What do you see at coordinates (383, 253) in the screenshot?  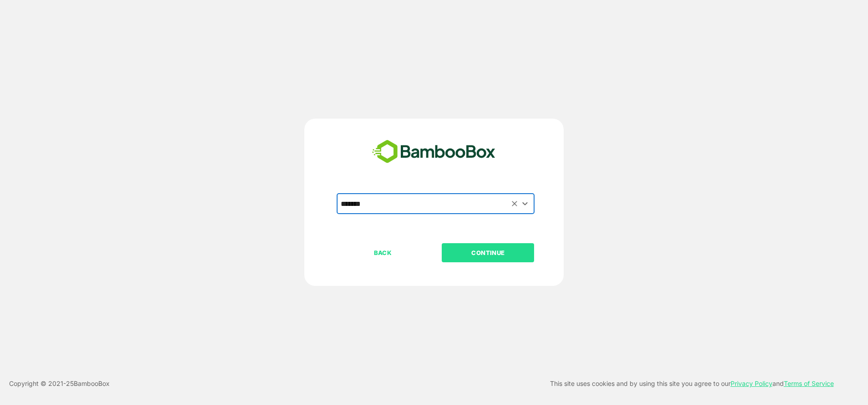 I see `p: BACK` at bounding box center [383, 253].